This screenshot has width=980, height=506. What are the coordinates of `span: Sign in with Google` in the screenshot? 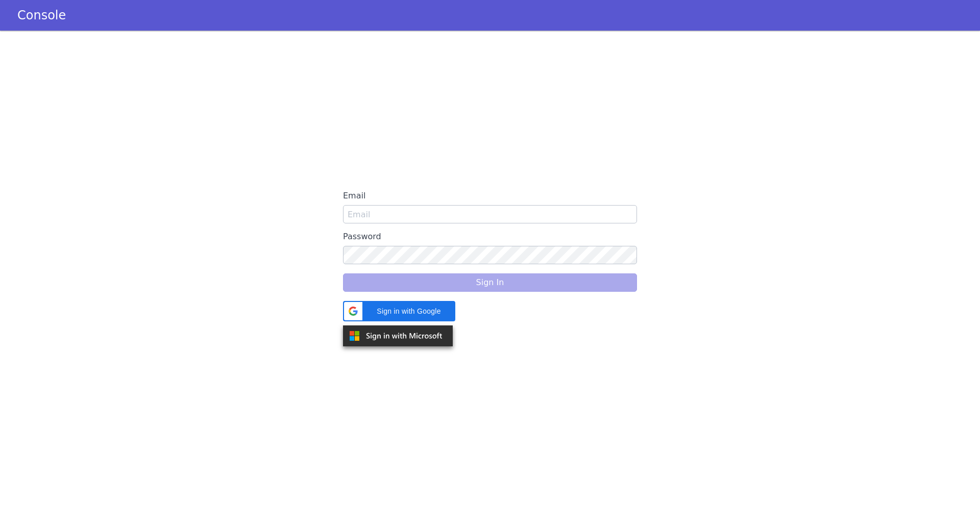 It's located at (409, 311).